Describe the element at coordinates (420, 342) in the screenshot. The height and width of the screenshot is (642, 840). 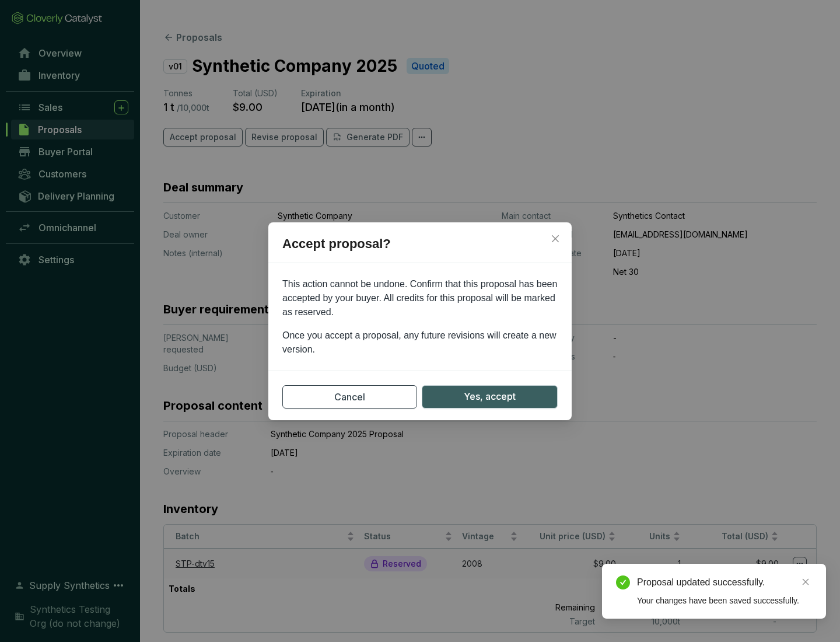
I see `p: Once you accept a proposal, any future revisions will create a new version.` at that location.